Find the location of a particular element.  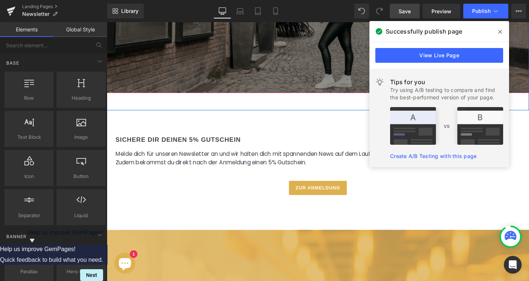

span: Zur Anmeldung is located at coordinates (223, 176).